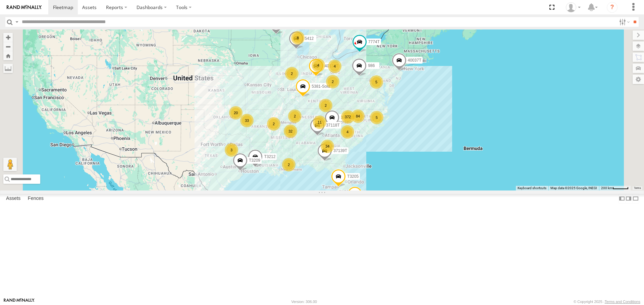 Image resolution: width=644 pixels, height=305 pixels. Describe the element at coordinates (24, 7) in the screenshot. I see `img: rand-logo.svg` at that location.